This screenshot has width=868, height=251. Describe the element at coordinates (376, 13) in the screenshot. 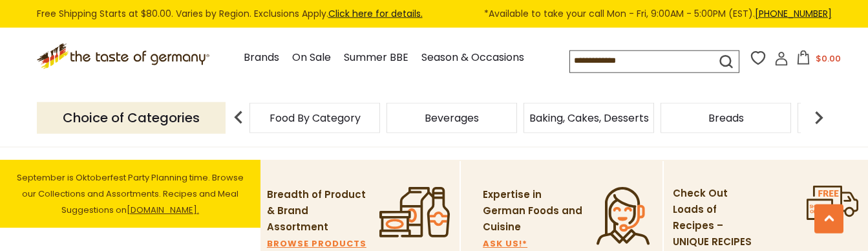

I see `a: Click here for details.` at that location.